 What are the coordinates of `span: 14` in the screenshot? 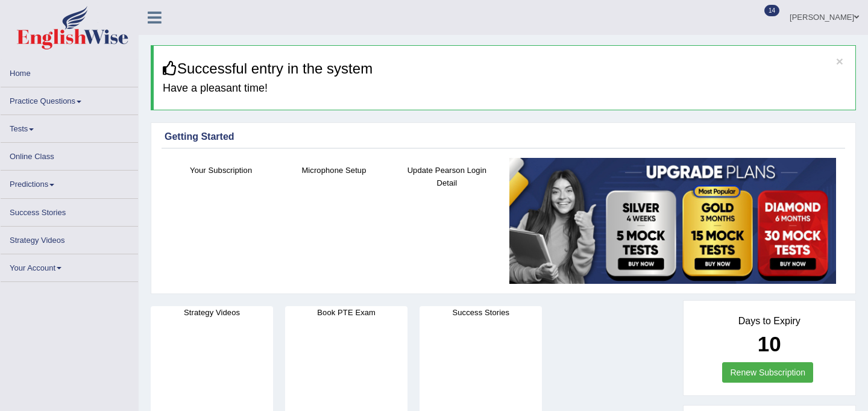 It's located at (771, 11).